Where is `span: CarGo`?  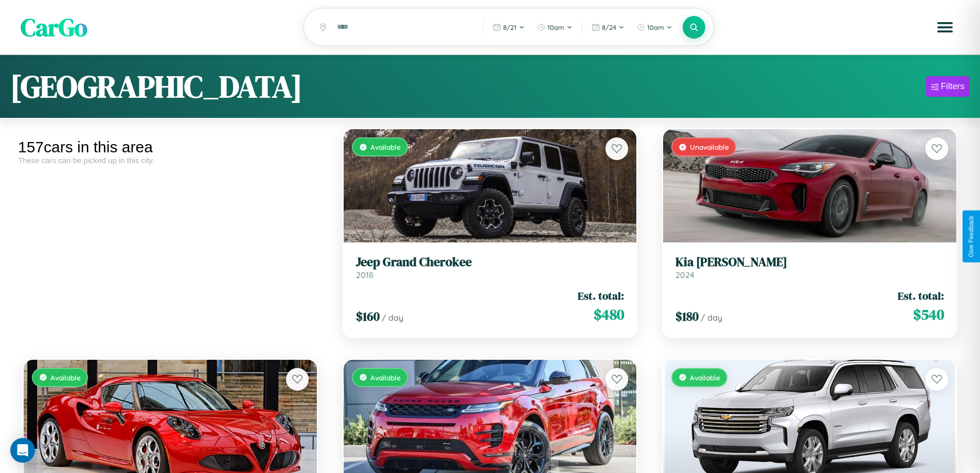
span: CarGo is located at coordinates (54, 27).